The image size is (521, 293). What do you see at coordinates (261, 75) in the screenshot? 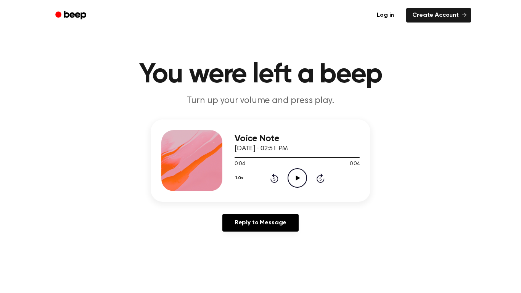
I see `h1: You were left a beep` at bounding box center [261, 75].